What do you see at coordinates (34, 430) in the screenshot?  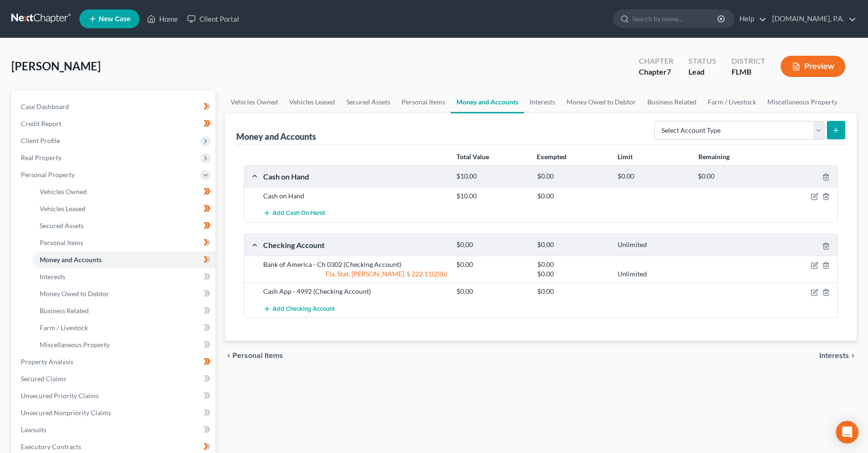 I see `span: Lawsuits` at bounding box center [34, 430].